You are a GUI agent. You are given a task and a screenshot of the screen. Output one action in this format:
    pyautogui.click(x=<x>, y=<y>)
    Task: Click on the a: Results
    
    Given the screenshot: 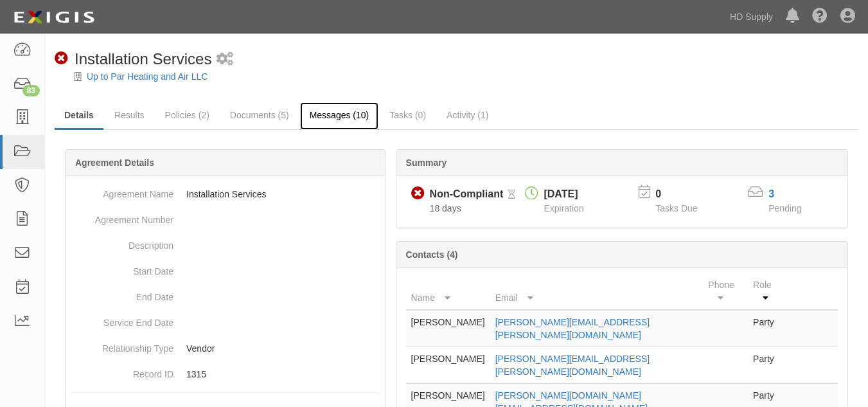 What is the action you would take?
    pyautogui.click(x=129, y=115)
    